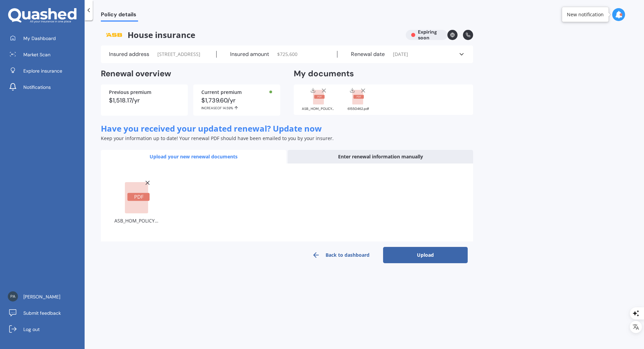 The width and height of the screenshot is (644, 349). Describe the element at coordinates (13, 296) in the screenshot. I see `img: 091e057d0db8d8c40ced5c2180672b52` at that location.